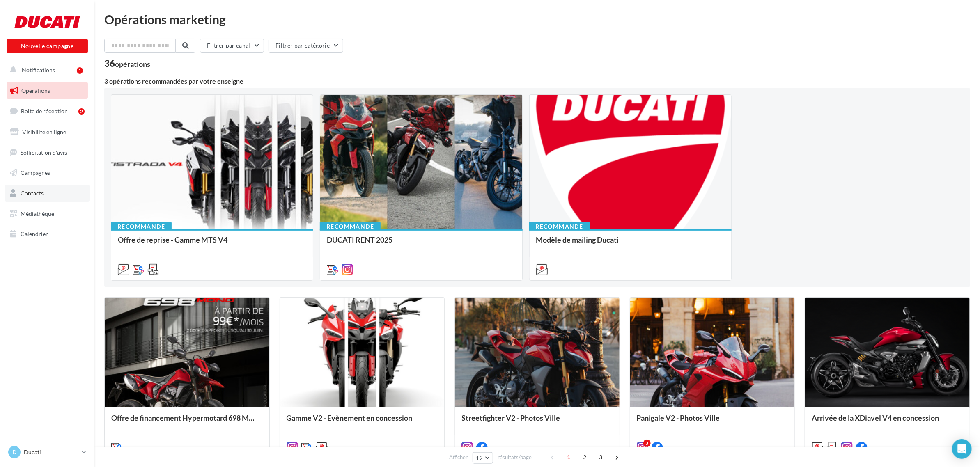  I want to click on a: Opérations, so click(47, 91).